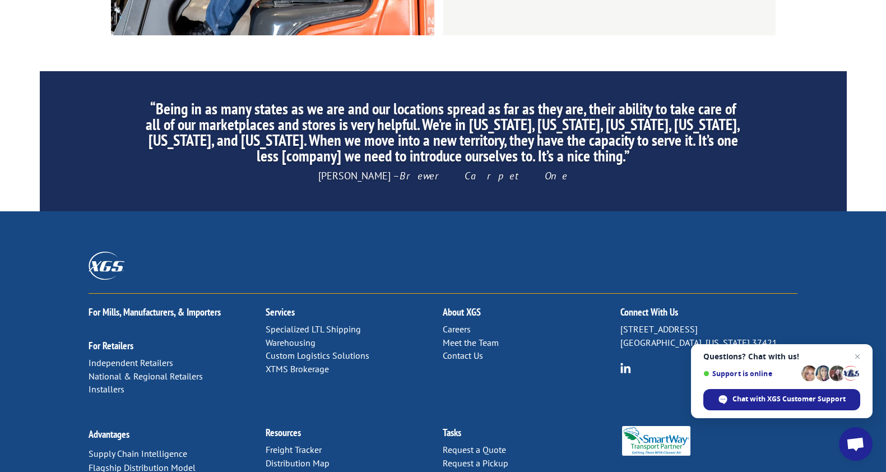  I want to click on a: About XGS, so click(462, 312).